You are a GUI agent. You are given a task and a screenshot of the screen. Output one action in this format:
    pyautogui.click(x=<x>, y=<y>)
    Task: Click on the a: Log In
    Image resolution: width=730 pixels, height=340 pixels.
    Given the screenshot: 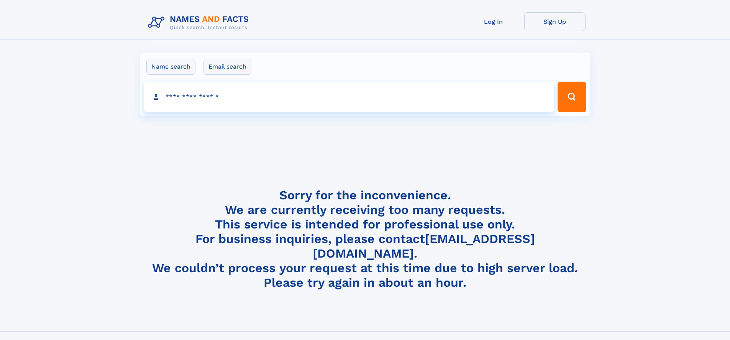 What is the action you would take?
    pyautogui.click(x=494, y=21)
    